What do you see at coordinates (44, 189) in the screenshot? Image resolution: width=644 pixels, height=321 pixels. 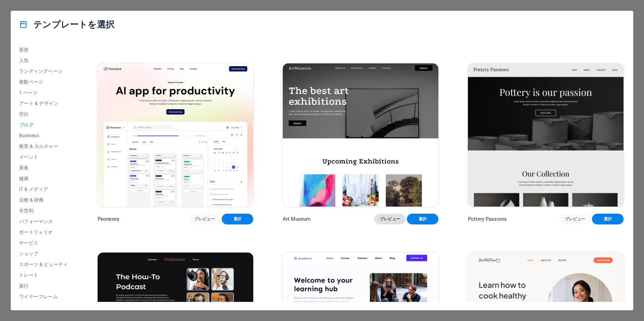 I see `span: IT & メディア` at bounding box center [44, 189].